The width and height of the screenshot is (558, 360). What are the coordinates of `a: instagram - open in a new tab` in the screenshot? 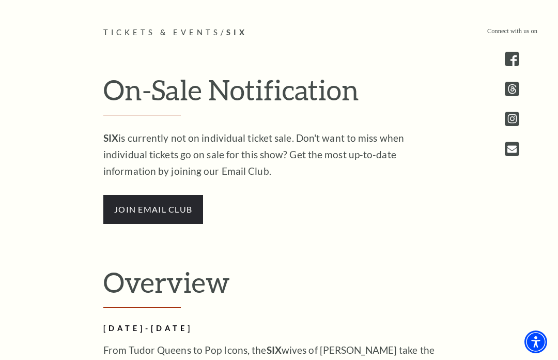 It's located at (512, 119).